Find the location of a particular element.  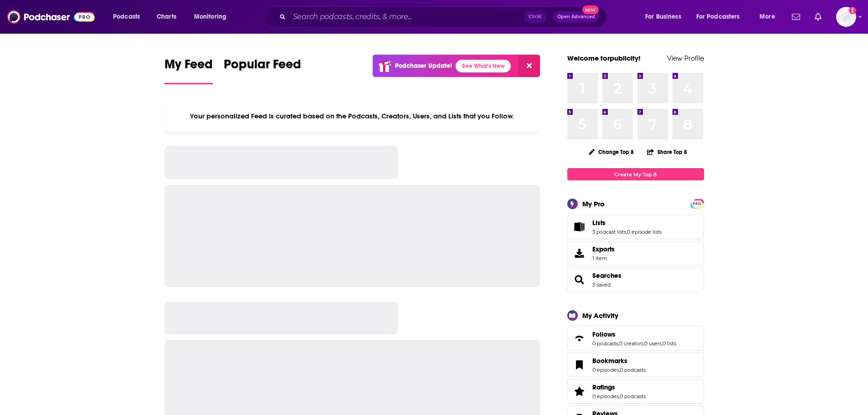

span: Monitoring is located at coordinates (210, 17).